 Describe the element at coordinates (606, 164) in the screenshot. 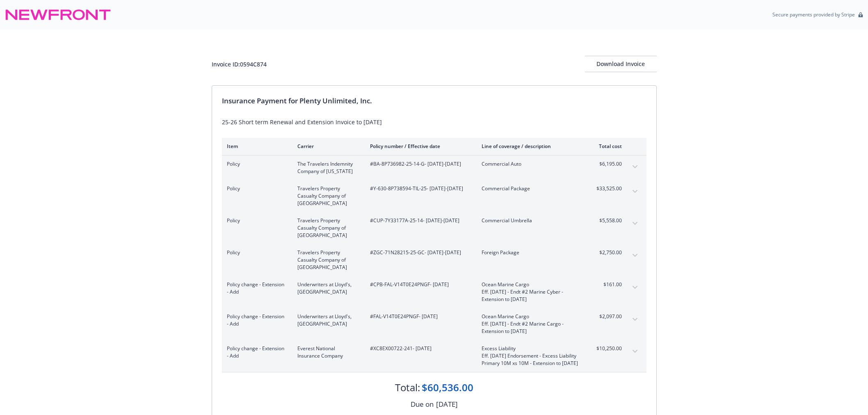

I see `span: $6,195.00` at that location.